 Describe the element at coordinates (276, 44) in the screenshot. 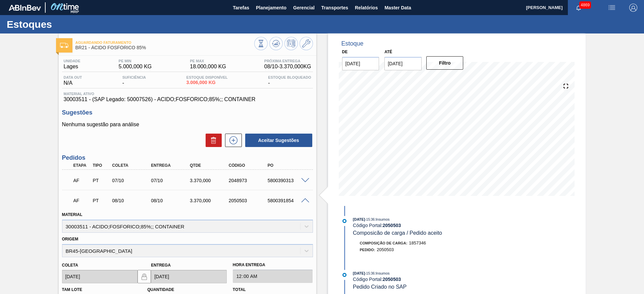

I see `button: Atualizar Gráfico` at that location.